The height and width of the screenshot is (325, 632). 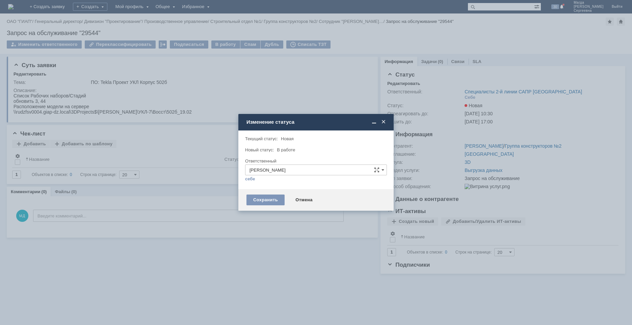 What do you see at coordinates (383, 122) in the screenshot?
I see `span: Закрыть` at bounding box center [383, 122].